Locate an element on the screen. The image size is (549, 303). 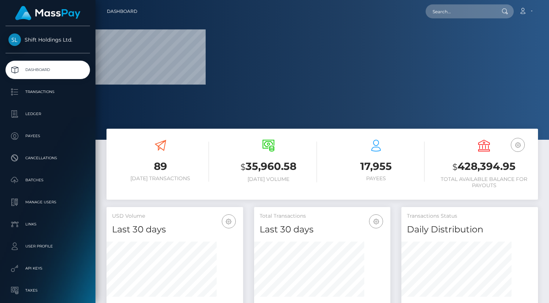
p: User Profile is located at coordinates (48, 246).